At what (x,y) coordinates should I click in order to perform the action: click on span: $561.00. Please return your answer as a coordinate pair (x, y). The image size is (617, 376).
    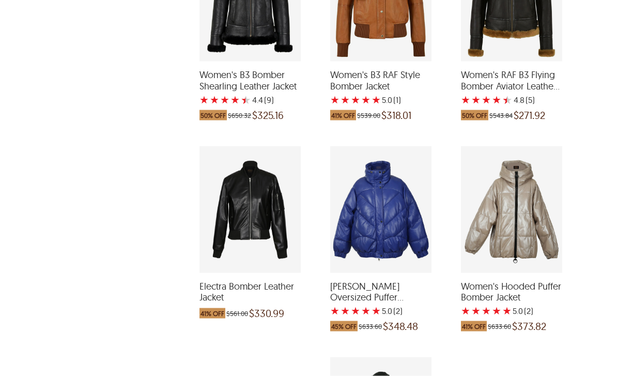
    Looking at the image, I should click on (237, 313).